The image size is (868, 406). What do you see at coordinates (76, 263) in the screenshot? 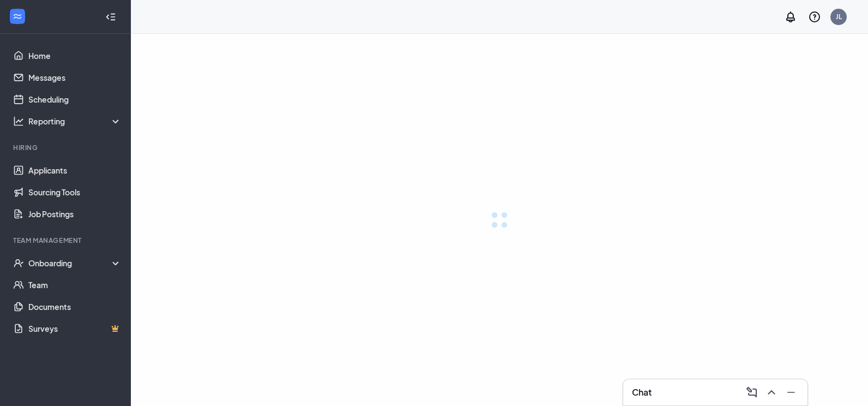
I see `div: Onboarding` at bounding box center [76, 263].